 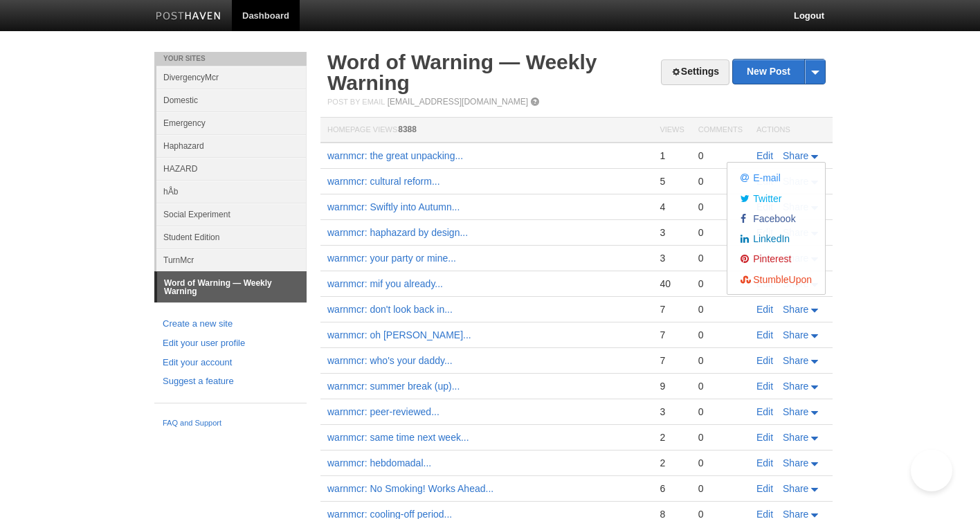 I want to click on a: warnmcr: the great unpacking..., so click(x=395, y=156).